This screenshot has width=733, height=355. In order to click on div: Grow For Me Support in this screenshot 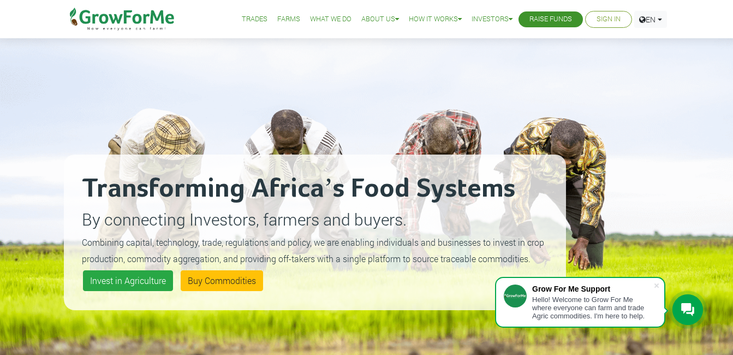, I will do `click(592, 289)`.